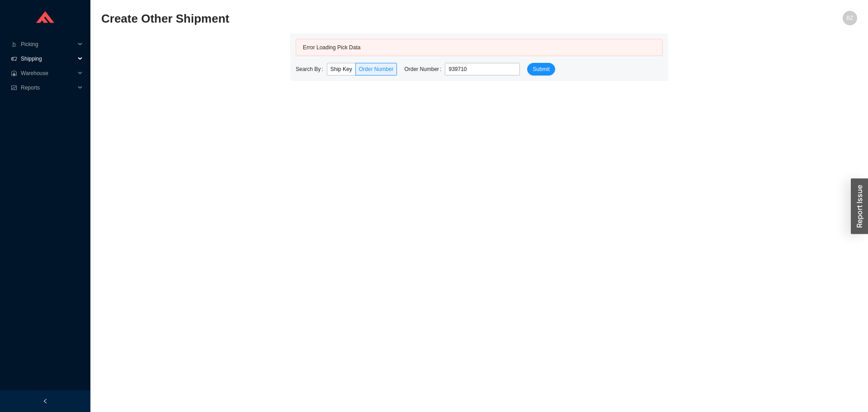 The image size is (868, 412). I want to click on span: Reports, so click(48, 88).